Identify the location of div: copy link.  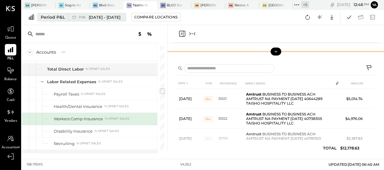
(332, 5).